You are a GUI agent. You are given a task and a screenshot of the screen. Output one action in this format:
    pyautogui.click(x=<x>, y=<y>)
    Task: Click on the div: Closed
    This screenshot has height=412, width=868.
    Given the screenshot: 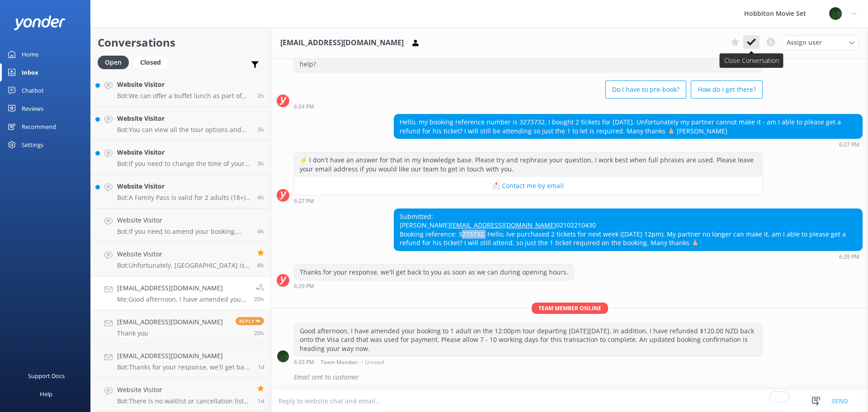 What is the action you would take?
    pyautogui.click(x=151, y=63)
    